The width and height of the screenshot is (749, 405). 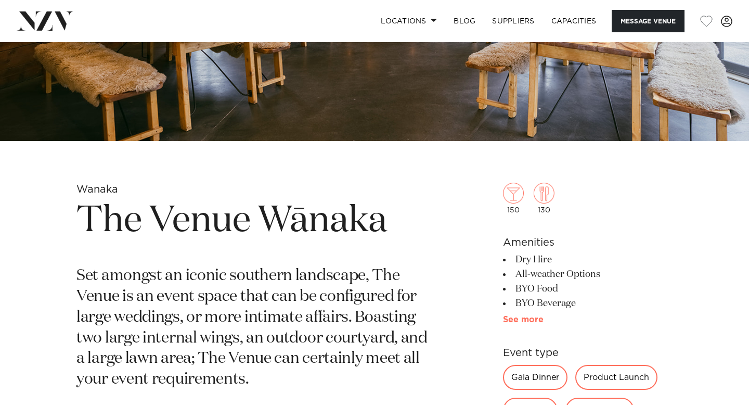 I want to click on img: nzv-logo.png, so click(x=45, y=21).